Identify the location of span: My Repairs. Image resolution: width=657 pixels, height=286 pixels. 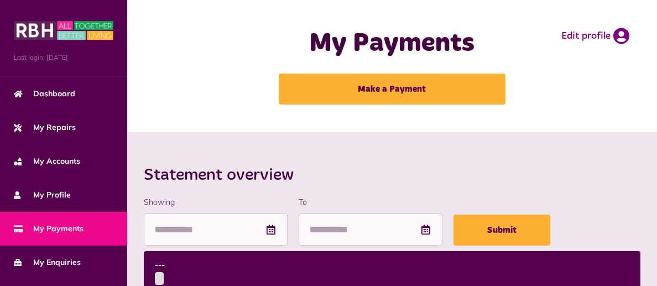
(45, 127).